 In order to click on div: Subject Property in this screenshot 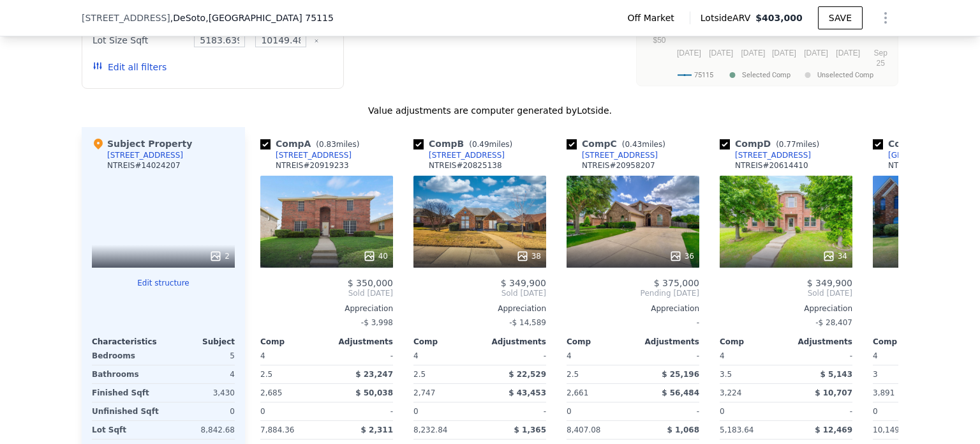, I will do `click(141, 143)`.